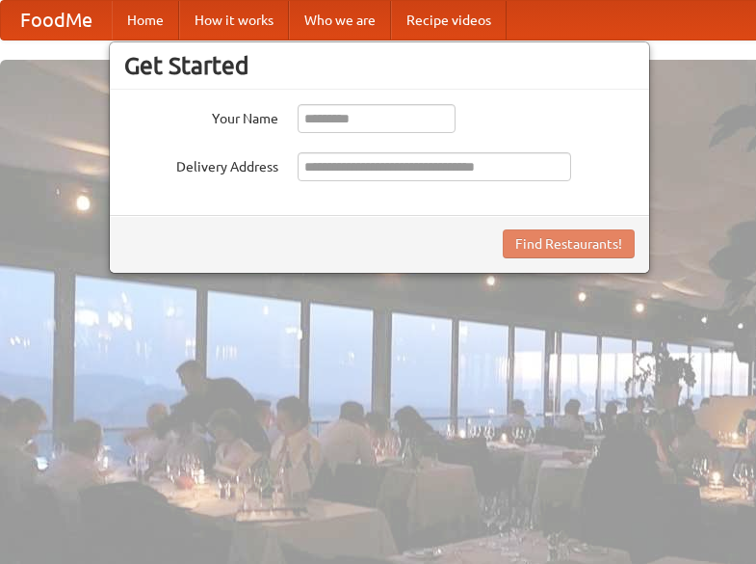  What do you see at coordinates (201, 116) in the screenshot?
I see `label: Your Name` at bounding box center [201, 116].